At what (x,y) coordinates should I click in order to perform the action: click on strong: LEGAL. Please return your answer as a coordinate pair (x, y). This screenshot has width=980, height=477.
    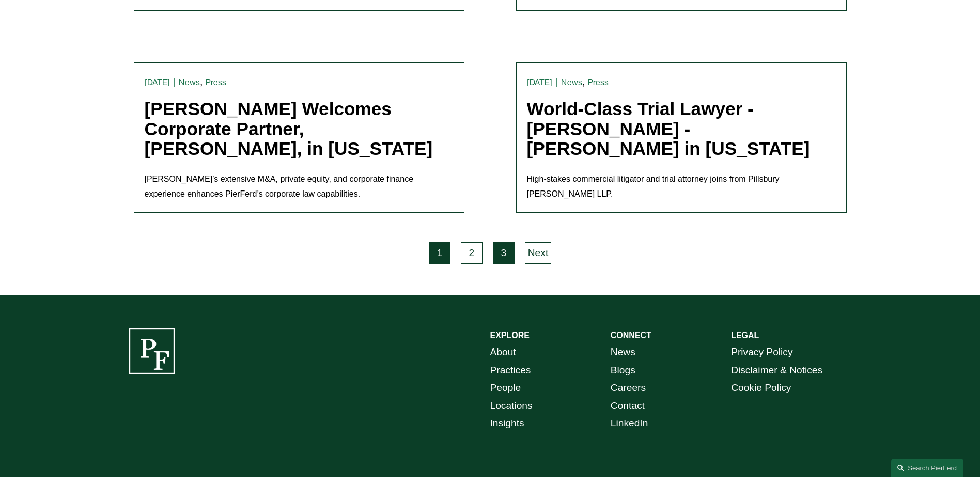
    Looking at the image, I should click on (745, 335).